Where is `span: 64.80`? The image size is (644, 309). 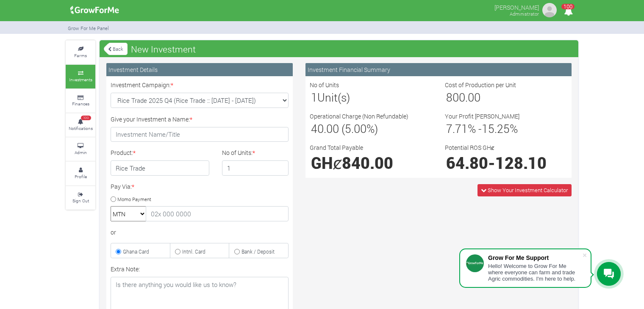 span: 64.80 is located at coordinates (466, 162).